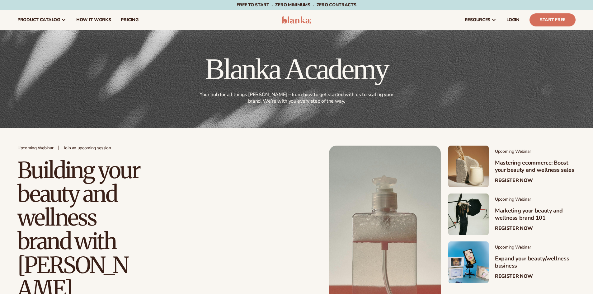 Image resolution: width=593 pixels, height=294 pixels. I want to click on a: logo, so click(297, 20).